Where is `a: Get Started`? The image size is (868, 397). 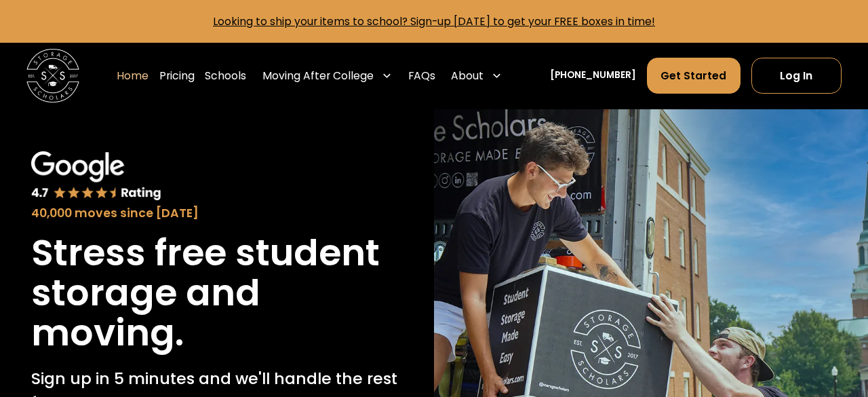 a: Get Started is located at coordinates (693, 75).